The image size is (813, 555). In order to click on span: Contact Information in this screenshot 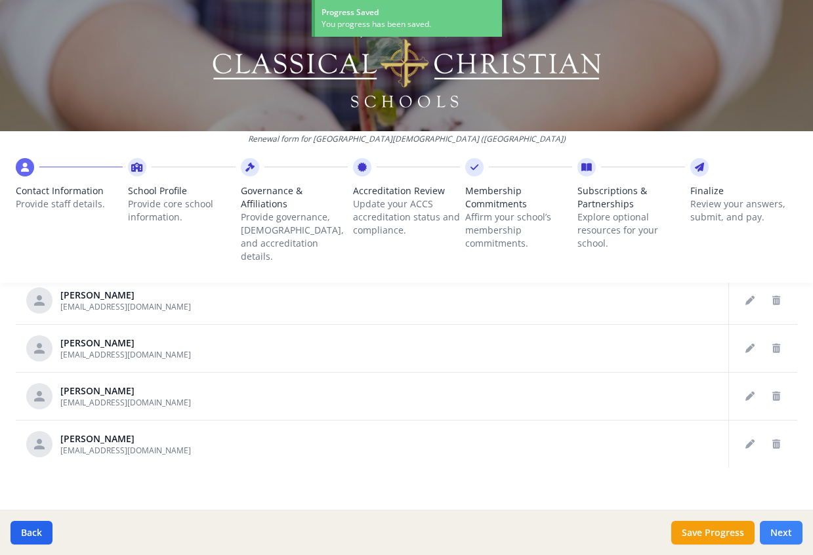, I will do `click(69, 191)`.